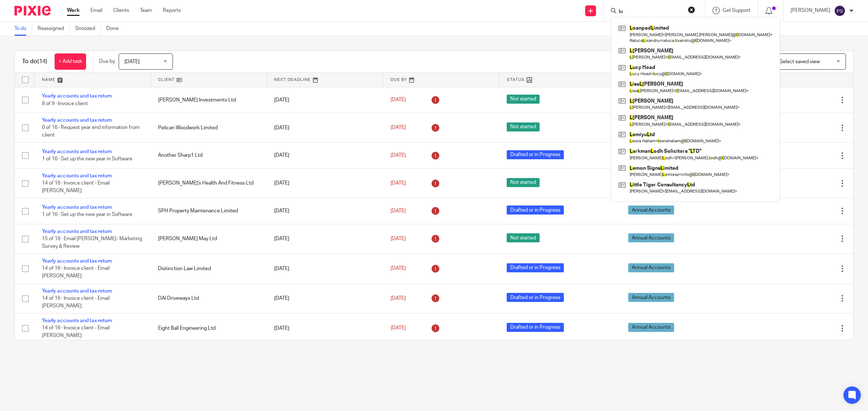 The image size is (868, 411). I want to click on td: Eight Ball Engineering Ltd, so click(208, 328).